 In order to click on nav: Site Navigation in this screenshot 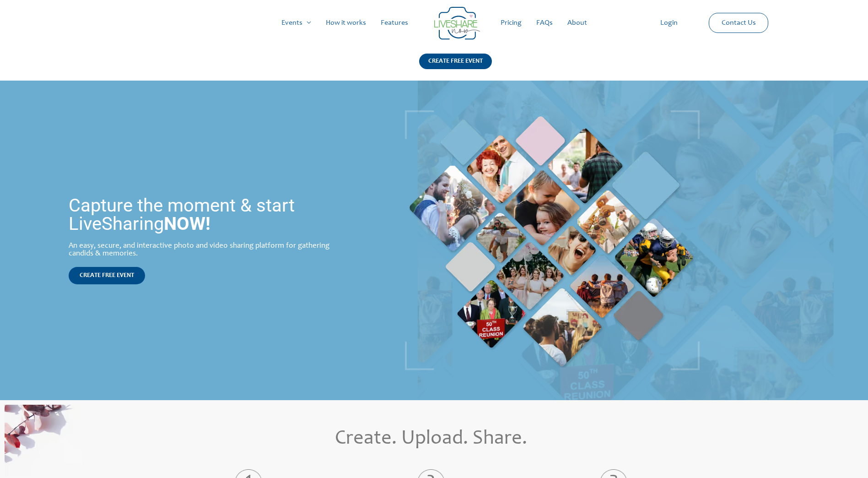, I will do `click(433, 23)`.